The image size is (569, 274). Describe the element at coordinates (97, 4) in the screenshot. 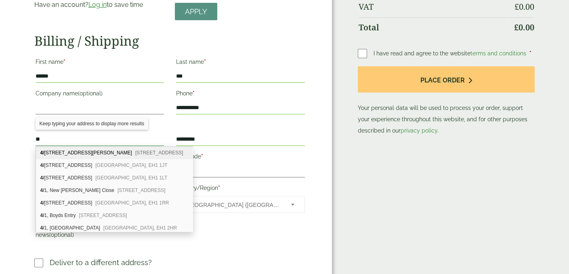

I see `a: Log in` at that location.